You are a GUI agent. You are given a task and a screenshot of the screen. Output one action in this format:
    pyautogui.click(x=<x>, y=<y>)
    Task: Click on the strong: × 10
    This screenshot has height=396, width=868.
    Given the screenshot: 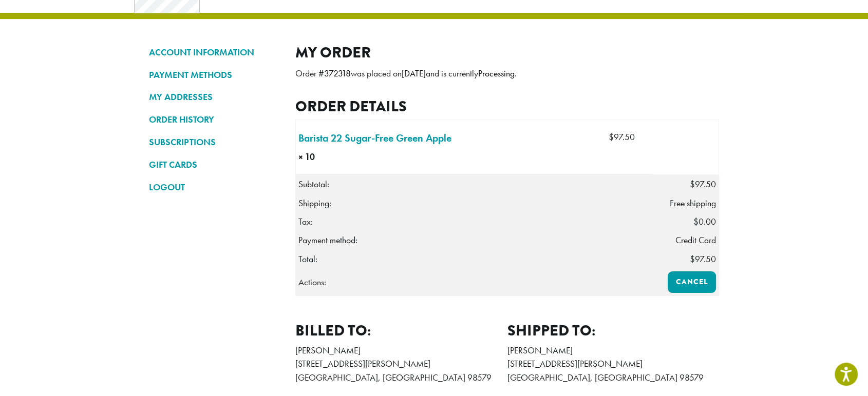 What is the action you would take?
    pyautogui.click(x=325, y=157)
    